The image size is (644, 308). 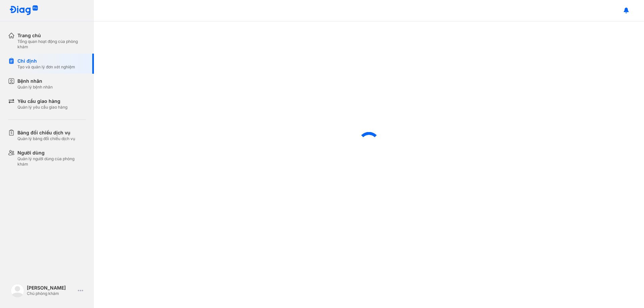 What do you see at coordinates (35, 81) in the screenshot?
I see `div: Bệnh nhân` at bounding box center [35, 81].